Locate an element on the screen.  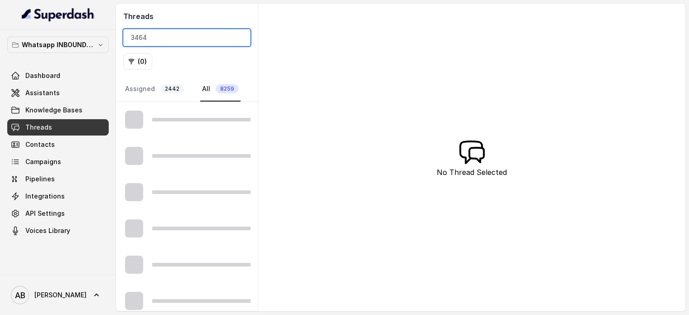
span: API Settings is located at coordinates (45, 213).